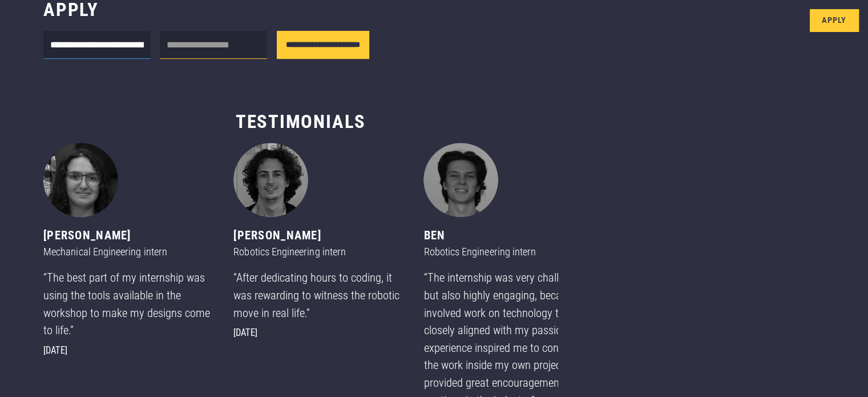 The image size is (868, 397). Describe the element at coordinates (301, 122) in the screenshot. I see `h3: Testimonials` at that location.